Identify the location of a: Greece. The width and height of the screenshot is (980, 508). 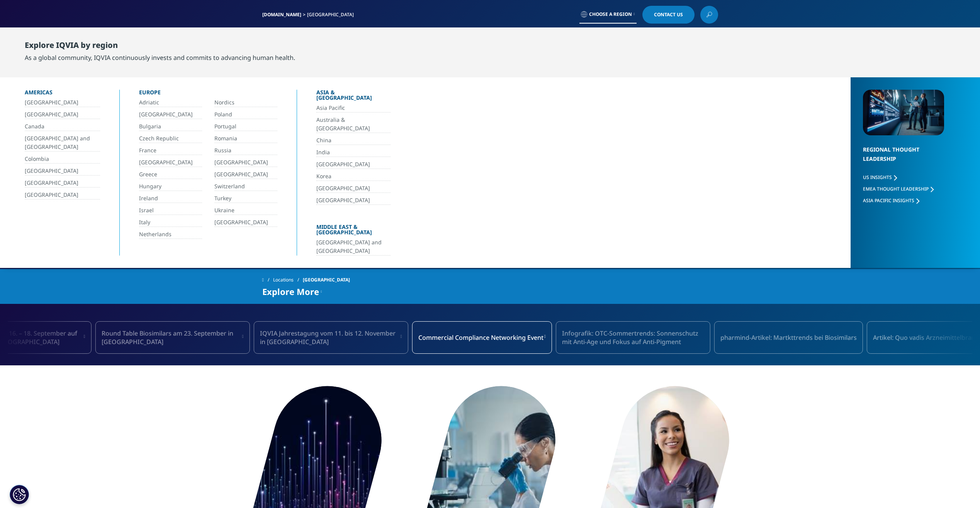
(170, 174).